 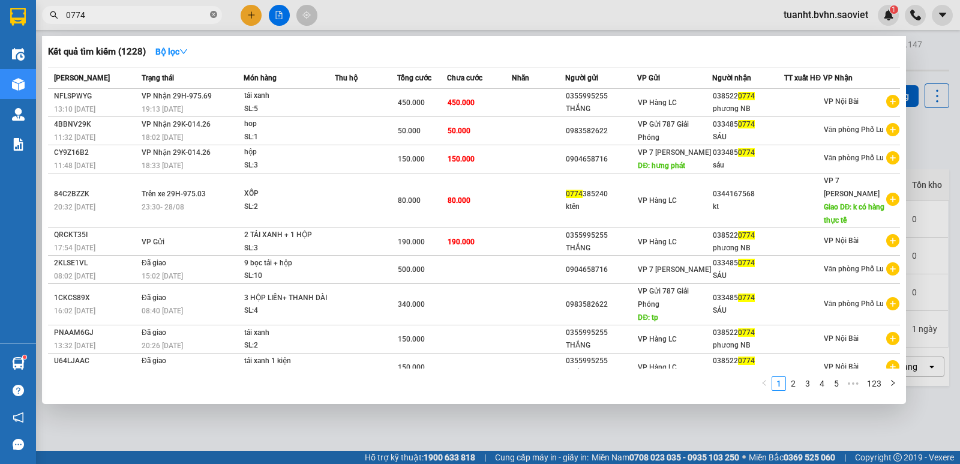 I want to click on span: Món hàng, so click(x=260, y=78).